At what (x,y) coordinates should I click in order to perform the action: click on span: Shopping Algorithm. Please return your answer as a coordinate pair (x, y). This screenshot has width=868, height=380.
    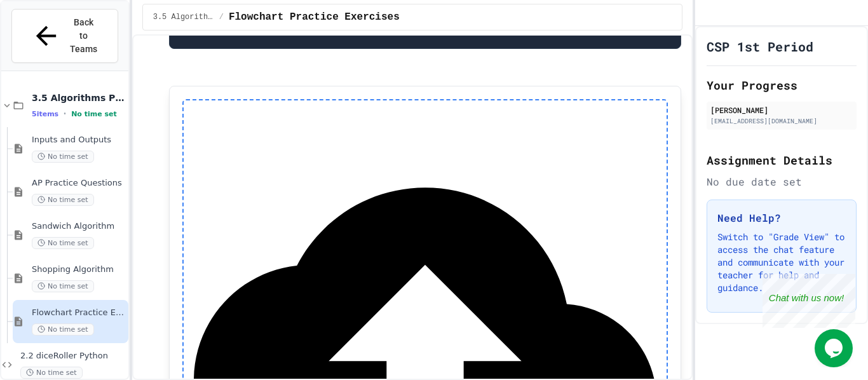
    Looking at the image, I should click on (79, 269).